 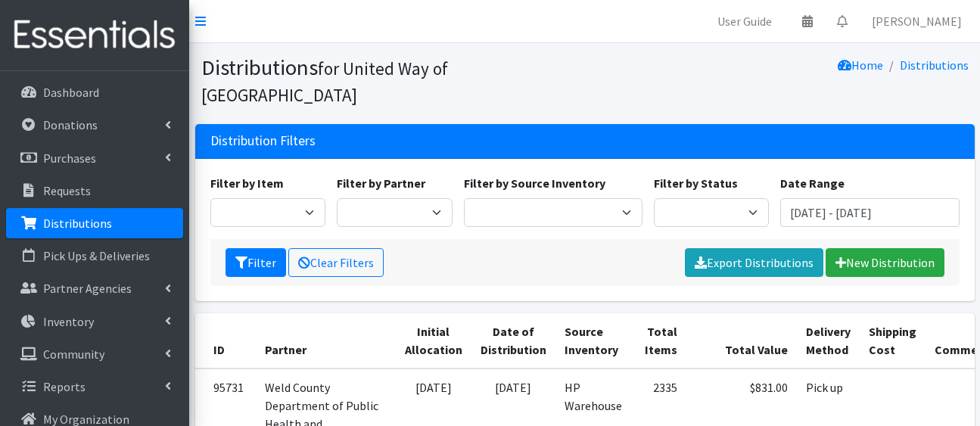 What do you see at coordinates (74, 354) in the screenshot?
I see `p: Community` at bounding box center [74, 354].